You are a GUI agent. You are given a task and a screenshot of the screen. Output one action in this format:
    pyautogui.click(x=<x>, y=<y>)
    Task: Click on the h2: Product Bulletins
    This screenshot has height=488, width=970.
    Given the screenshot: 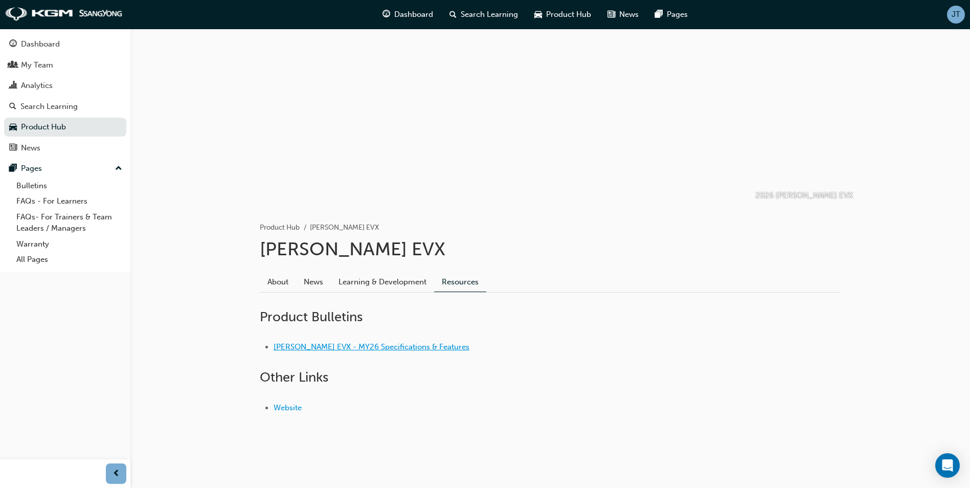 What is the action you would take?
    pyautogui.click(x=550, y=317)
    